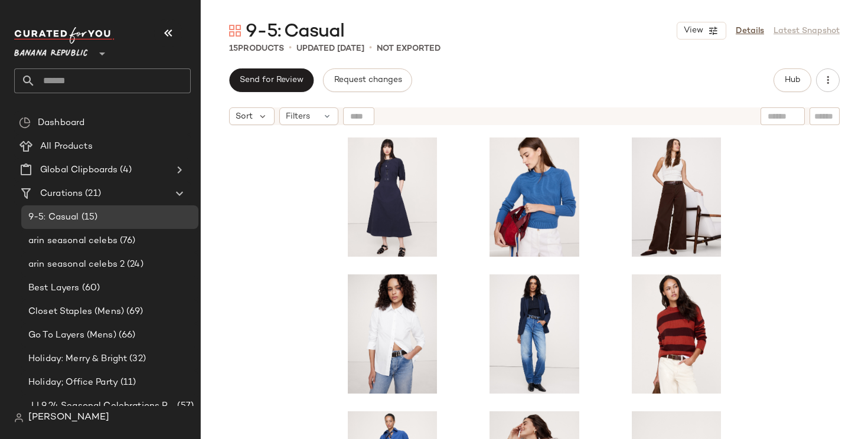 The height and width of the screenshot is (439, 868). I want to click on img: cn59954576.jpg, so click(676, 334).